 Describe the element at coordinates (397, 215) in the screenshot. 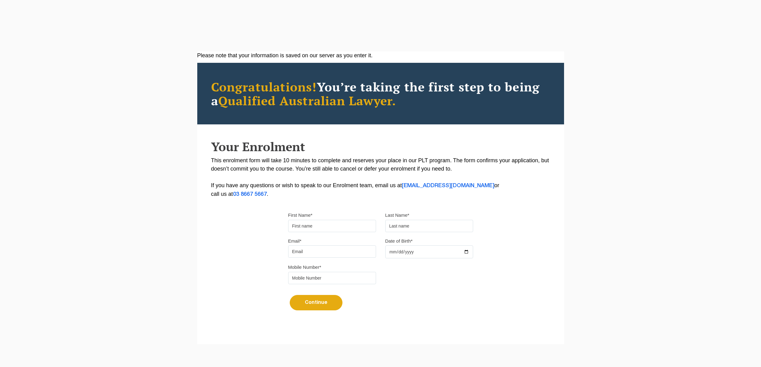

I see `label: Last Name*` at that location.